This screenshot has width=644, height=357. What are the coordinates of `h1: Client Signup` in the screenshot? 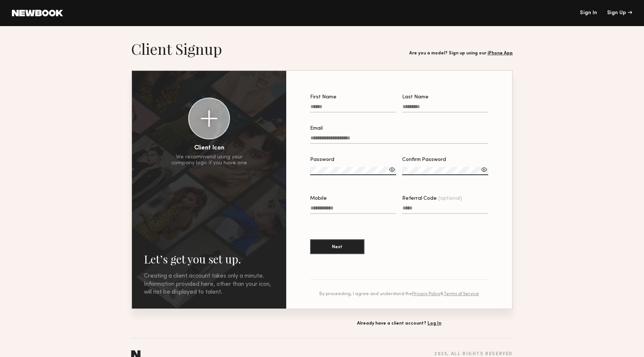 It's located at (176, 48).